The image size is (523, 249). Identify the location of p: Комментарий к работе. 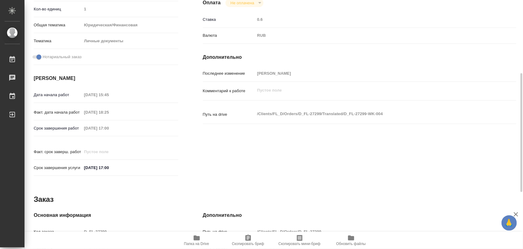
(229, 91).